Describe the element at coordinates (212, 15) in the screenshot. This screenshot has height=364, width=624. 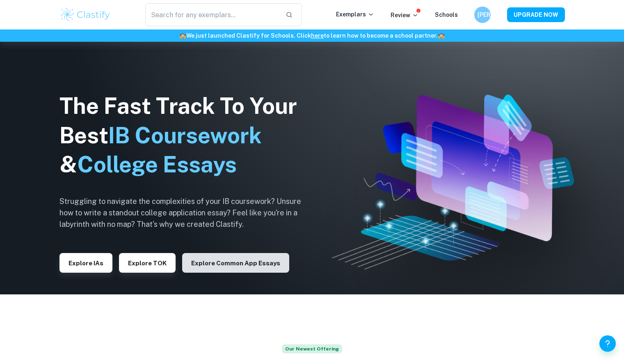
I see `input: Search for any exemplars...` at that location.